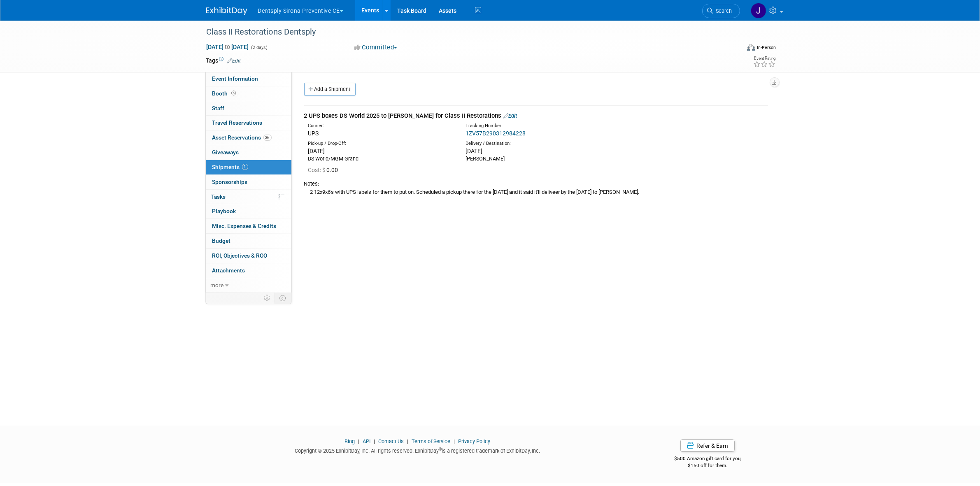 The width and height of the screenshot is (980, 486). I want to click on td: Tags, so click(223, 60).